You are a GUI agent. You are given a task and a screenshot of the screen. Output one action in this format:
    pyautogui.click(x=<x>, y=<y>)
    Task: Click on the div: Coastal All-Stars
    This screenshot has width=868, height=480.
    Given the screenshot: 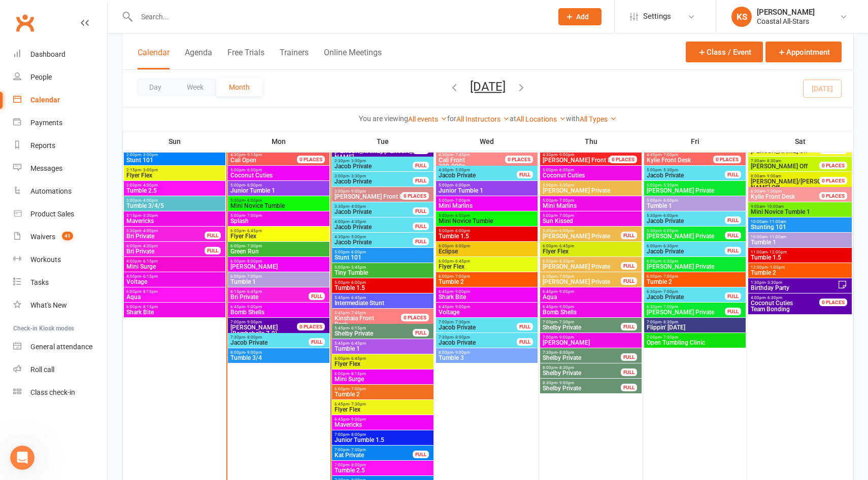 What is the action you would take?
    pyautogui.click(x=786, y=22)
    